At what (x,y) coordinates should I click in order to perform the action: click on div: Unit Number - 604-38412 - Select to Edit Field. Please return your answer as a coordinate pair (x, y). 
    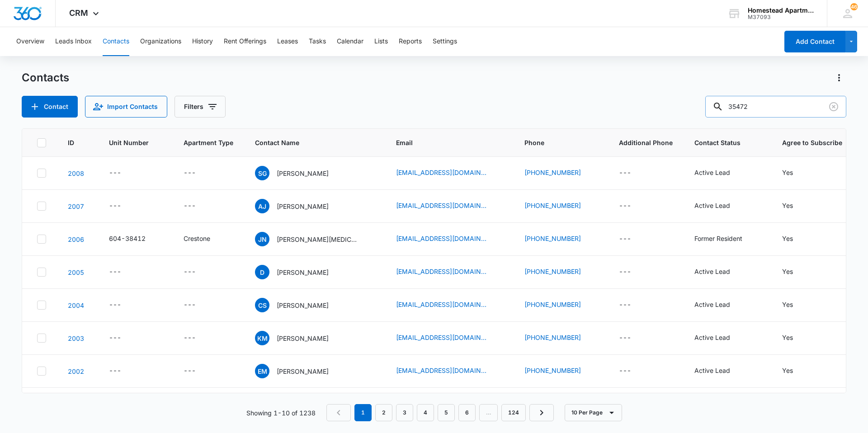
    Looking at the image, I should click on (135, 239).